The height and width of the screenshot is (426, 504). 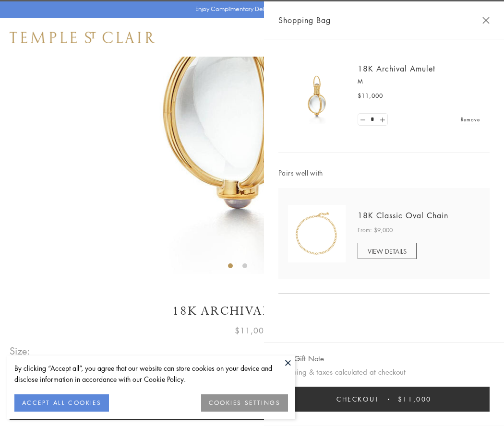 I want to click on button: Close Shopping Bag, so click(x=486, y=20).